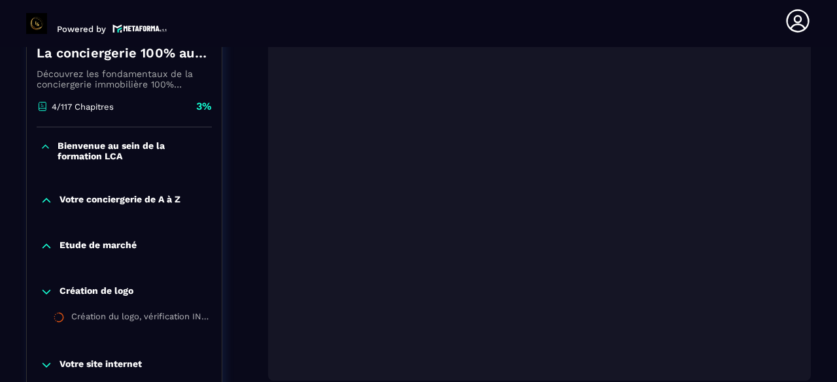 The image size is (837, 382). Describe the element at coordinates (98, 246) in the screenshot. I see `p: Etude de marché` at that location.